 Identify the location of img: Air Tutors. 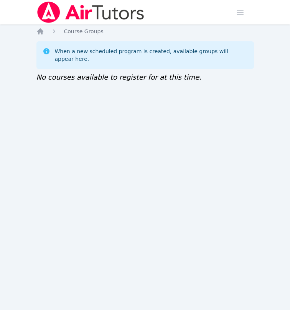
(90, 12).